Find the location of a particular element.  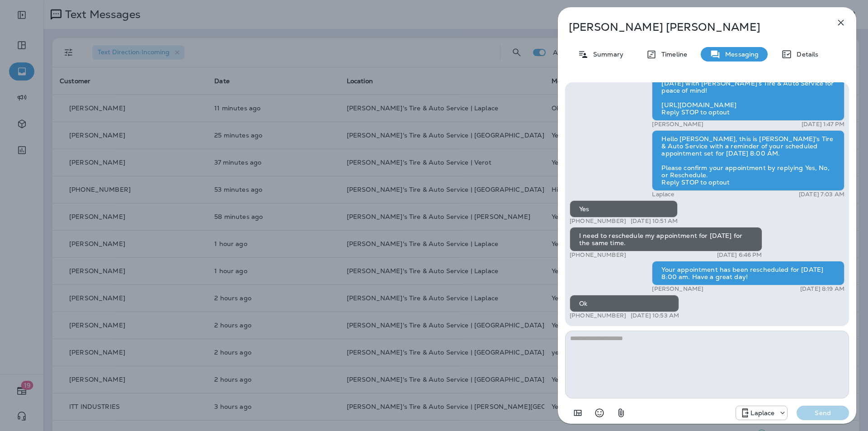

div: +1 (985) 412-5006 is located at coordinates (761, 413).